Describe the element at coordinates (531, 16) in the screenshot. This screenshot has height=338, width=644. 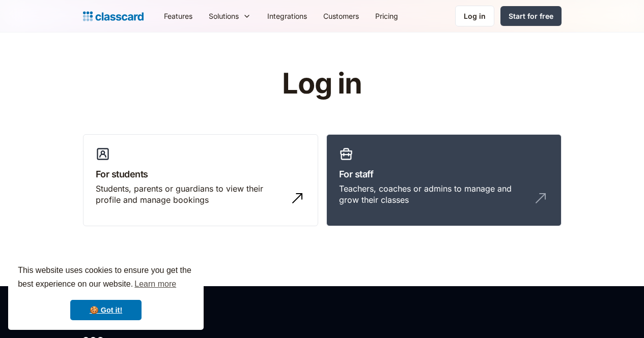
I see `a: Start for free` at that location.